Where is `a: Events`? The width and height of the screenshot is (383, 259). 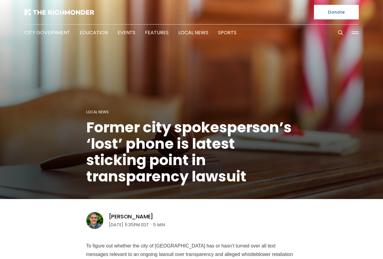 a: Events is located at coordinates (126, 32).